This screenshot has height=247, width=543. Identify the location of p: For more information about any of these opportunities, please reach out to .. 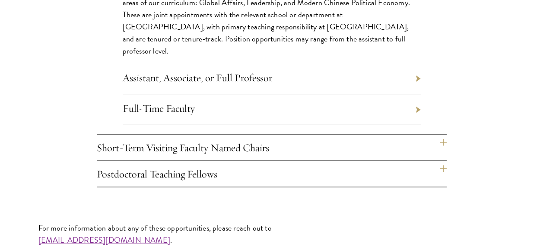
(272, 234).